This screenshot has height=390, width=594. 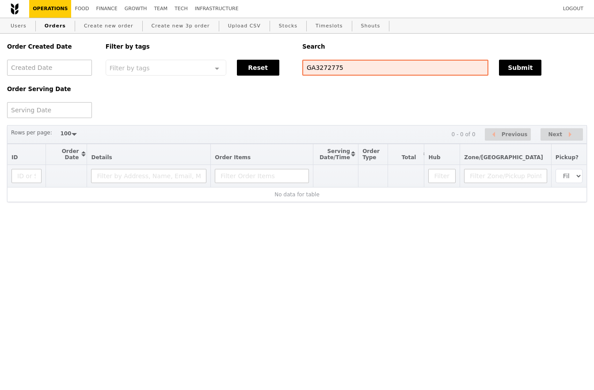 What do you see at coordinates (371, 154) in the screenshot?
I see `span: Order Type` at bounding box center [371, 154].